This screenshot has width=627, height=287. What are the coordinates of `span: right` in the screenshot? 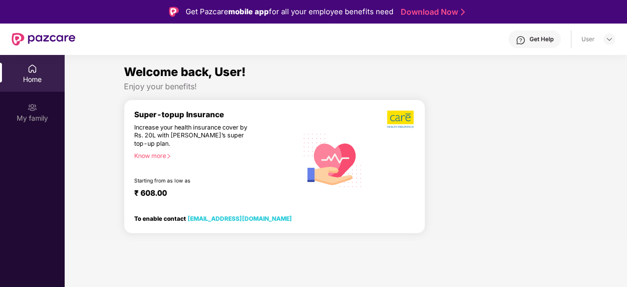 It's located at (169, 156).